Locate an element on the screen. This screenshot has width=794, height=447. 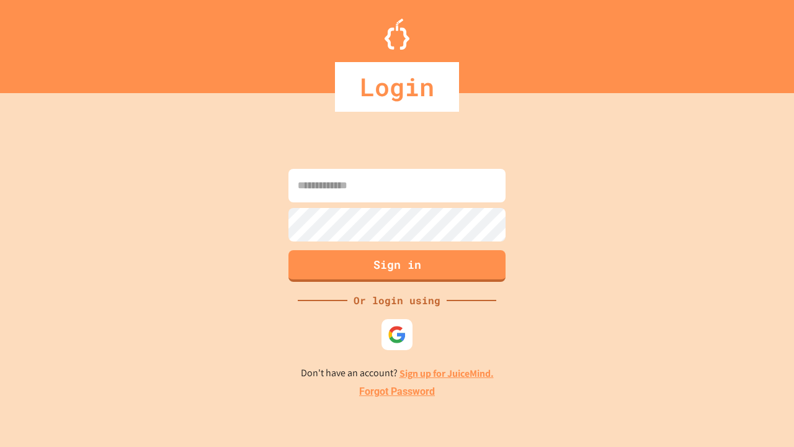
div: Login is located at coordinates (397, 87).